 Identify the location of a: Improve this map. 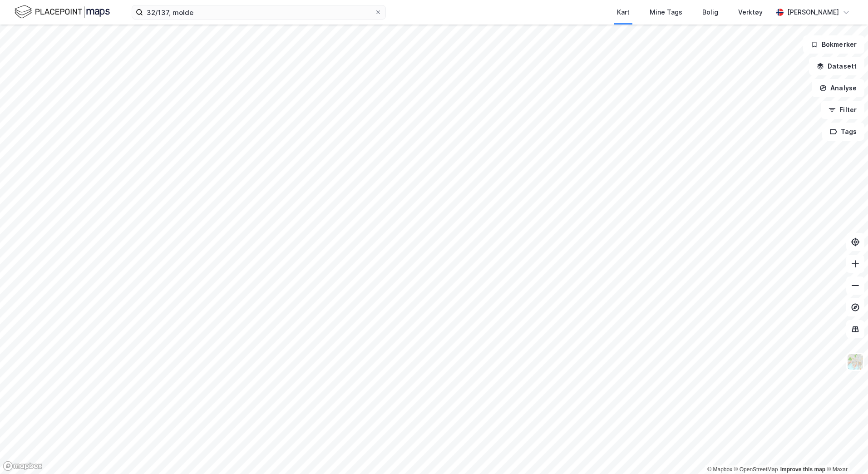
(803, 470).